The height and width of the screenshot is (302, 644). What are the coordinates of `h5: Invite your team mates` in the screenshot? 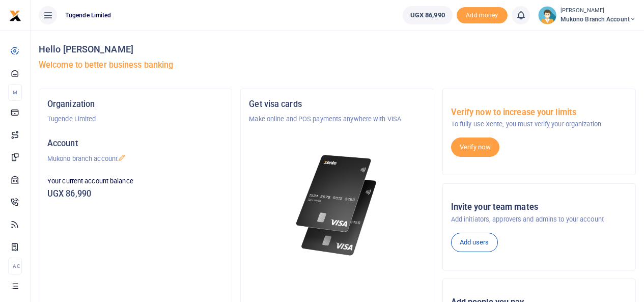 It's located at (539, 207).